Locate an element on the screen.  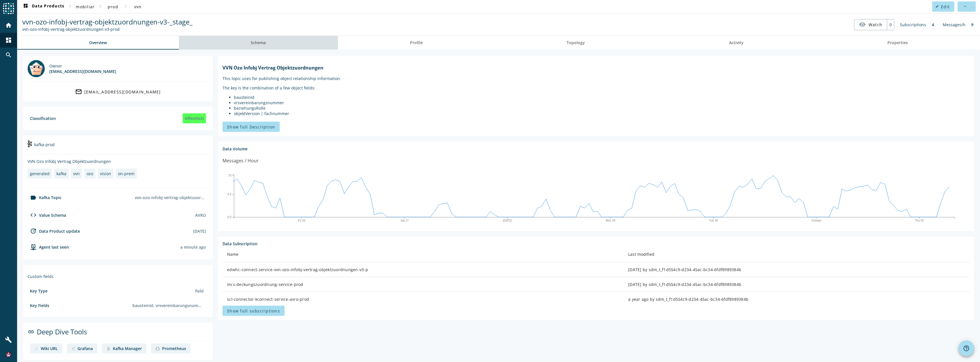
div: Deep Dive Tools is located at coordinates (118, 334).